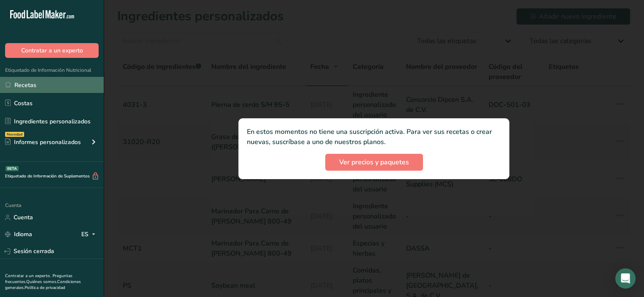 The image size is (644, 297). Describe the element at coordinates (26, 85) in the screenshot. I see `font: Recetas` at that location.